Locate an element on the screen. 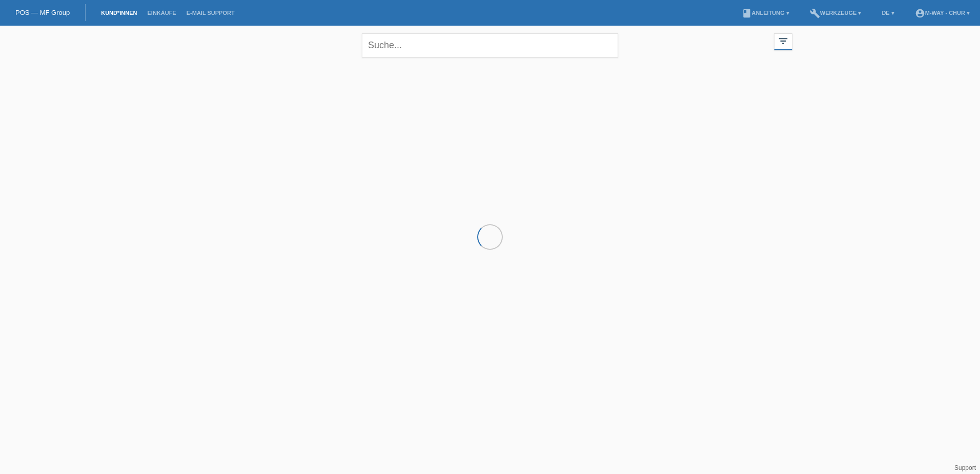  i: build is located at coordinates (815, 14).